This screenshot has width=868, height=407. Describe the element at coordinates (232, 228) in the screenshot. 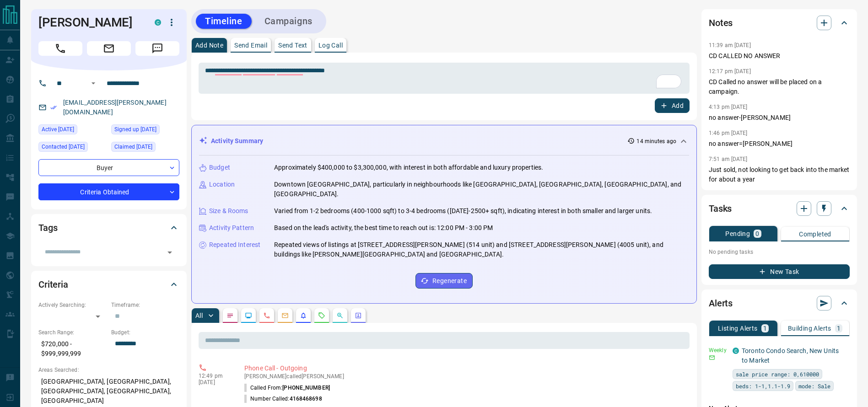

I see `p: Activity Pattern` at that location.